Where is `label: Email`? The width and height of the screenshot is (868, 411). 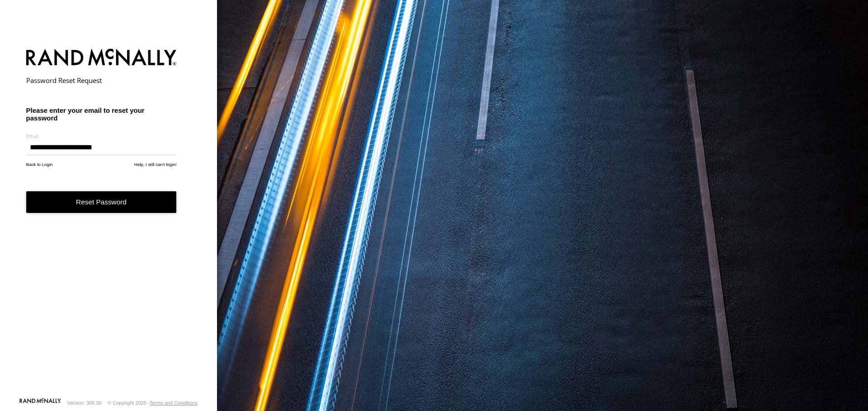
label: Email is located at coordinates (101, 136).